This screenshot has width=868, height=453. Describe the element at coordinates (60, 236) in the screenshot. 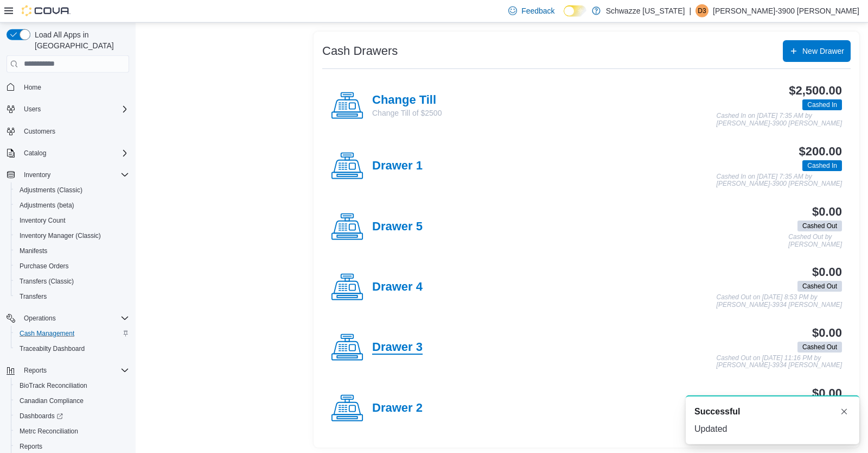

I see `a: Inventory Manager (Classic)` at that location.